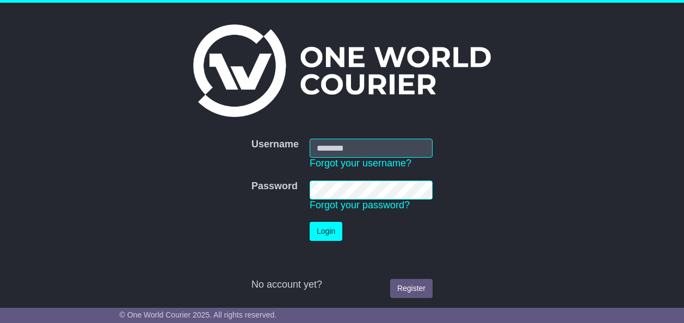 The image size is (684, 323). Describe the element at coordinates (411, 288) in the screenshot. I see `a: Register` at that location.